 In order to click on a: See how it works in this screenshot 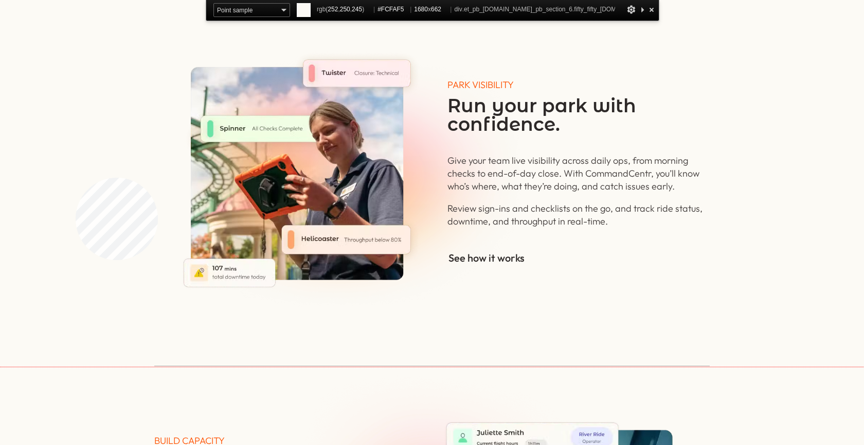, I will do `click(487, 258)`.